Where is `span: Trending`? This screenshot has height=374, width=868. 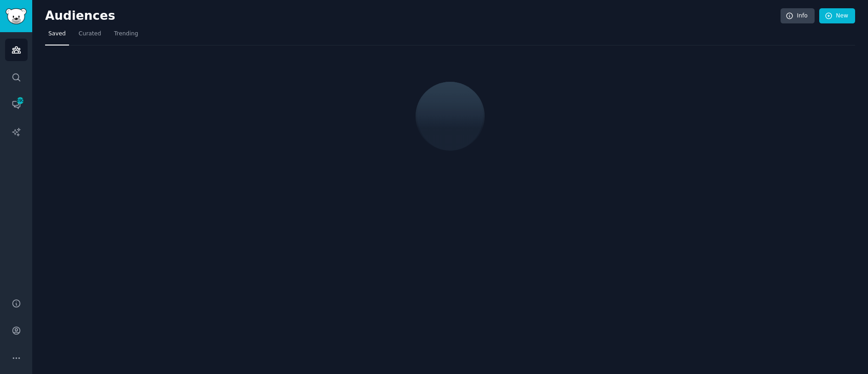
span: Trending is located at coordinates (126, 34).